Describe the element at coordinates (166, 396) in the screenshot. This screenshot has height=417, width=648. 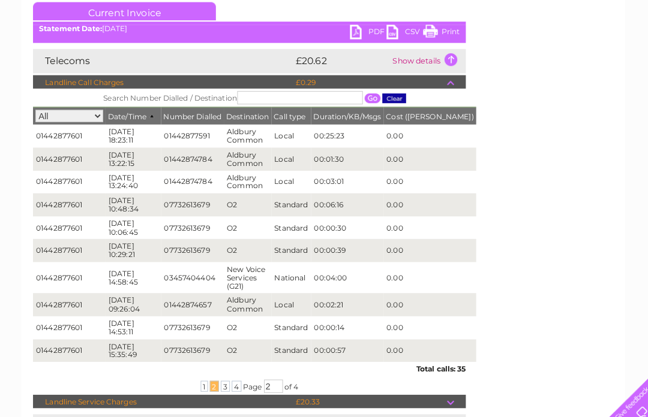
I see `td: Landline Service Charges` at that location.